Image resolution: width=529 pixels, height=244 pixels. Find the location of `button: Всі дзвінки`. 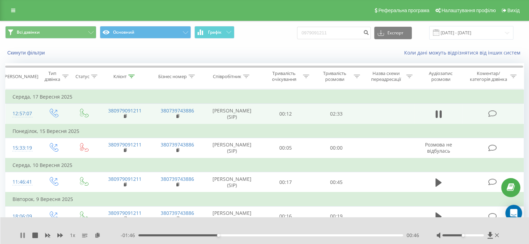

button: Всі дзвінки is located at coordinates (51, 32).